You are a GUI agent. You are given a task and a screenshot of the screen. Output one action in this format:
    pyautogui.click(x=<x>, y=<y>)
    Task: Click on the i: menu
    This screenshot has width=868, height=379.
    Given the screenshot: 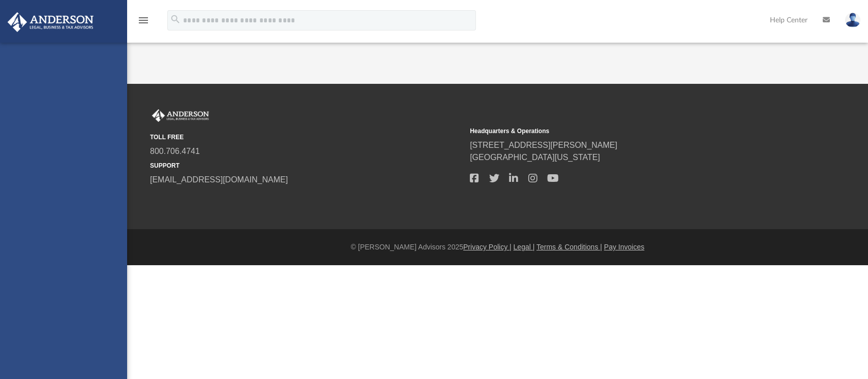 What is the action you would take?
    pyautogui.click(x=143, y=20)
    